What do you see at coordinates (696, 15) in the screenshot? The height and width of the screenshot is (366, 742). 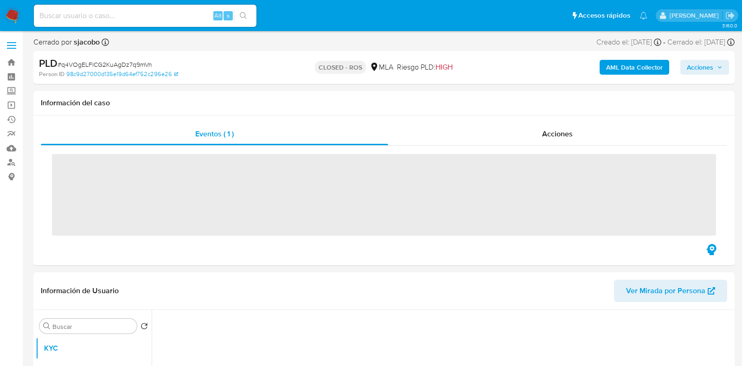 I see `p: florencia.lera@mercadolibre.com` at bounding box center [696, 15].